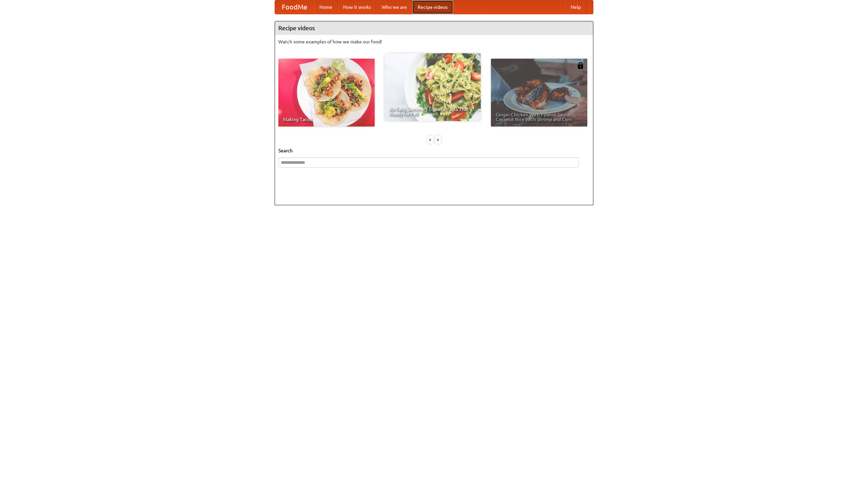 The image size is (868, 480). I want to click on a: Who we are, so click(394, 7).